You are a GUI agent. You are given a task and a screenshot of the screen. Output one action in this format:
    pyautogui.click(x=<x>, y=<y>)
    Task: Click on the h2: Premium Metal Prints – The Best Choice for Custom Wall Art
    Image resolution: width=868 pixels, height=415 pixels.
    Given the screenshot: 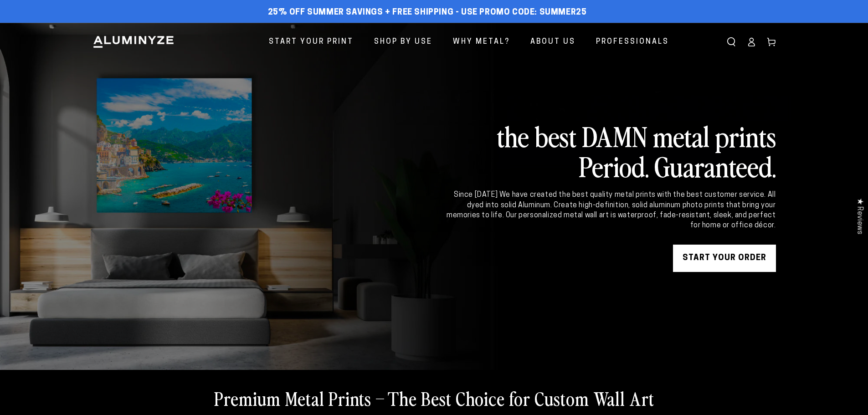 What is the action you would take?
    pyautogui.click(x=434, y=398)
    